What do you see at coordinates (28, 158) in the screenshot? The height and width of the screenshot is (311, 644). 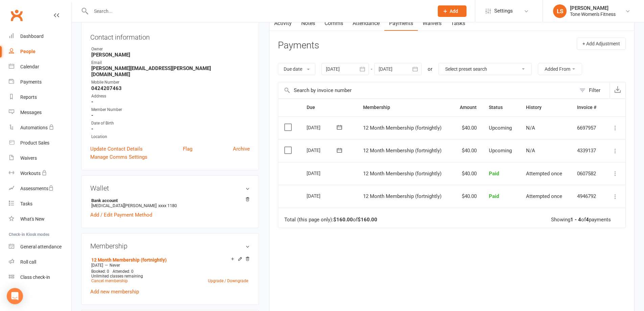 I see `div: Waivers` at bounding box center [28, 158].